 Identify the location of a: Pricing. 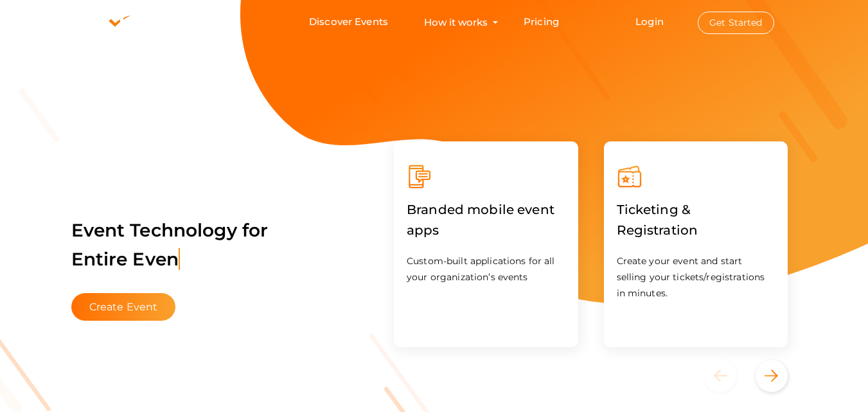
(541, 22).